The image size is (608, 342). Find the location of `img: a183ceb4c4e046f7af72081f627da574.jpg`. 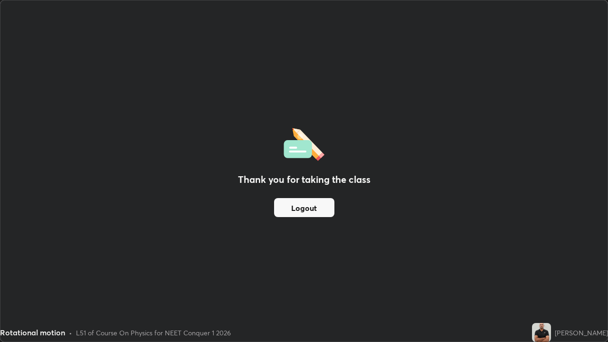

img: a183ceb4c4e046f7af72081f627da574.jpg is located at coordinates (542, 333).